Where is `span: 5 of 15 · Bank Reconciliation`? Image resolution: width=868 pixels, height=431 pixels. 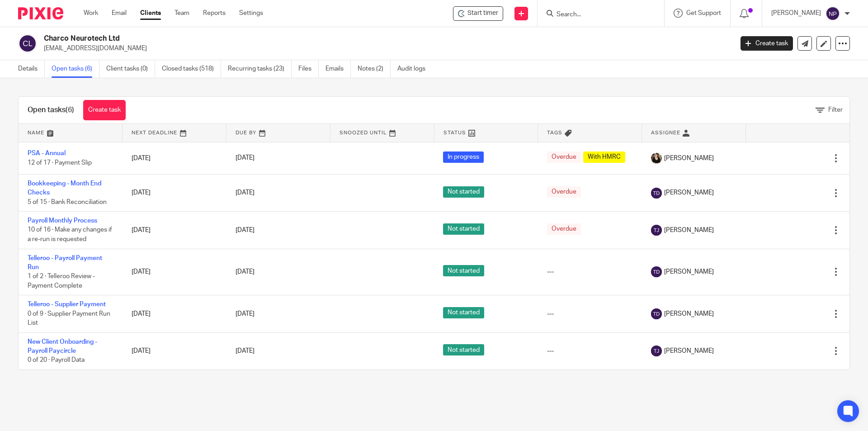 span: 5 of 15 · Bank Reconciliation is located at coordinates (67, 202).